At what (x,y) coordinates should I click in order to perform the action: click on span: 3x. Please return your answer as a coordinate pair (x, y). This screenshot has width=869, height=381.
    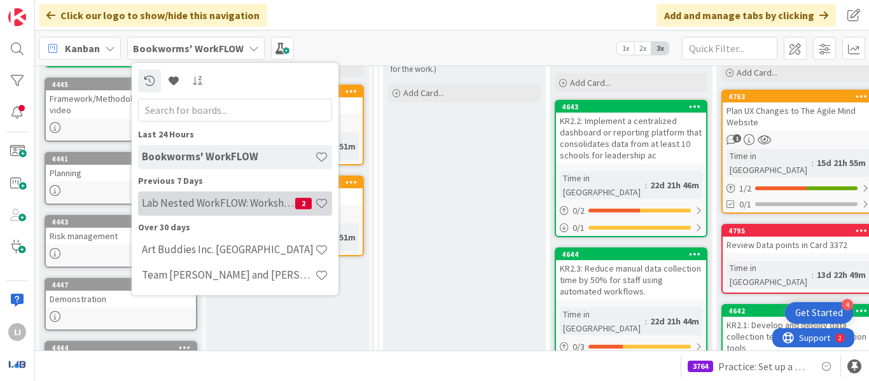
    Looking at the image, I should click on (659, 48).